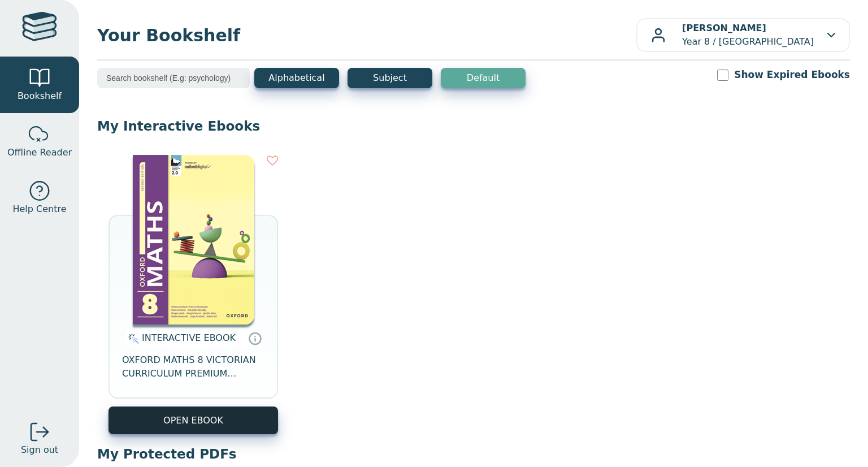  Describe the element at coordinates (390, 78) in the screenshot. I see `button: Subject` at that location.